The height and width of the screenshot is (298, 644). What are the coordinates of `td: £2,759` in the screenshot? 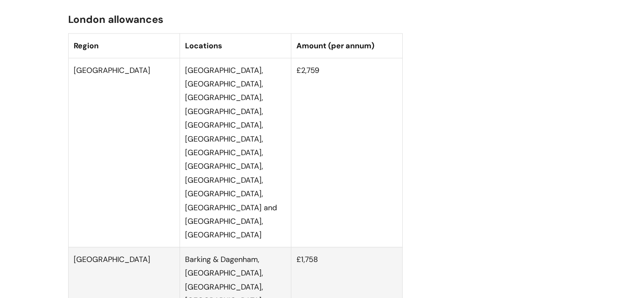 It's located at (346, 153).